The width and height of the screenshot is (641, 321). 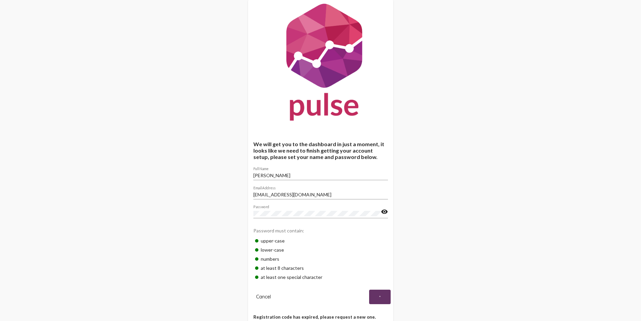 I want to click on div: at least 8 characters, so click(x=321, y=268).